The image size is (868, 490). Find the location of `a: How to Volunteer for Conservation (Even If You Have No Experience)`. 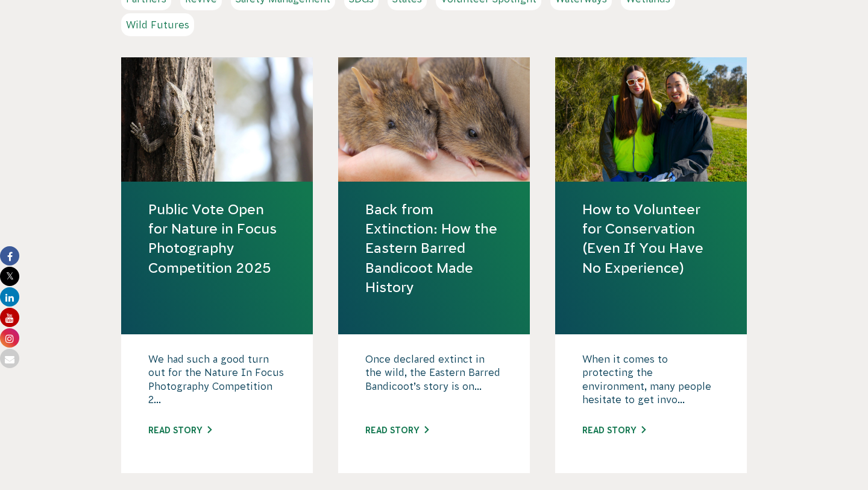

a: How to Volunteer for Conservation (Even If You Have No Experience) is located at coordinates (651, 238).